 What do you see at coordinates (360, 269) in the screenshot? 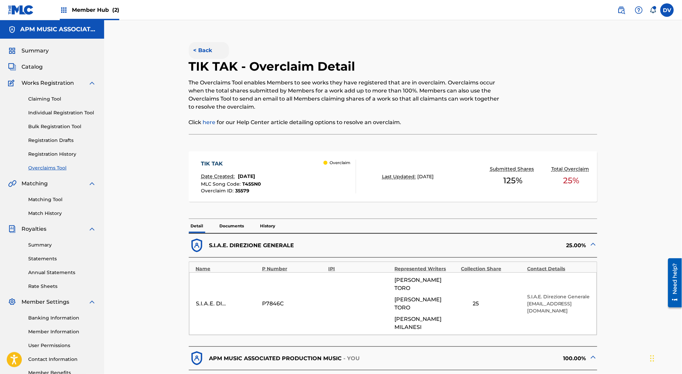
I see `div: IPI` at bounding box center [360, 269].